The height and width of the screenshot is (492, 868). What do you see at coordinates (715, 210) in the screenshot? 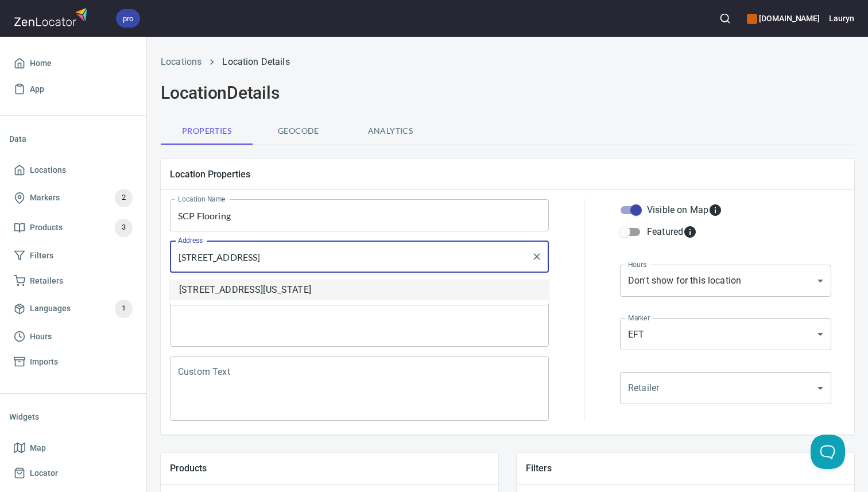
I see `svg: Whether the location is visible on the map.` at bounding box center [715, 210].